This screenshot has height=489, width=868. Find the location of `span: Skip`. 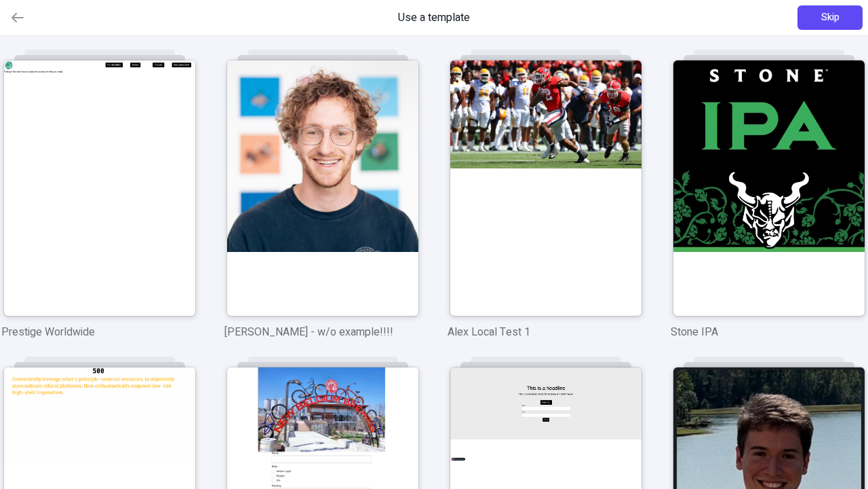

span: Skip is located at coordinates (830, 18).